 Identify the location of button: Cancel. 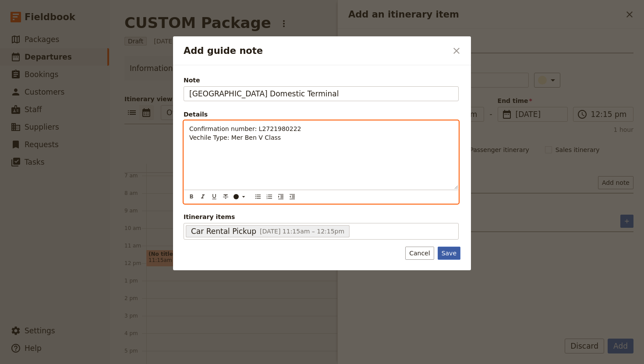
(419, 253).